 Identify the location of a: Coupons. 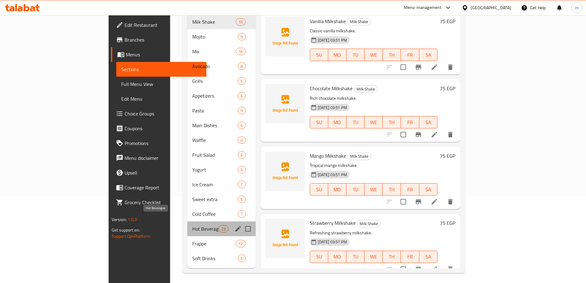
(159, 128).